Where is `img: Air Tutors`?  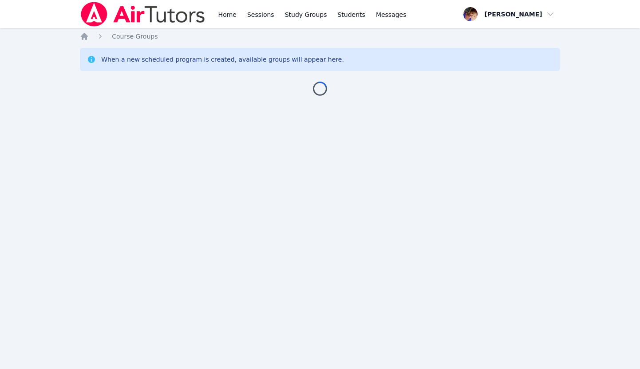 img: Air Tutors is located at coordinates (142, 14).